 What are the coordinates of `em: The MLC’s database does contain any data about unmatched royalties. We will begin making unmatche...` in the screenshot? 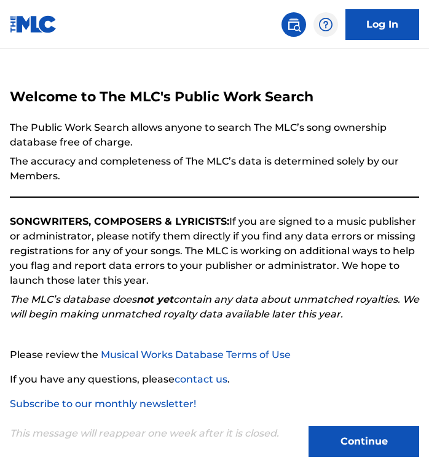 It's located at (214, 307).